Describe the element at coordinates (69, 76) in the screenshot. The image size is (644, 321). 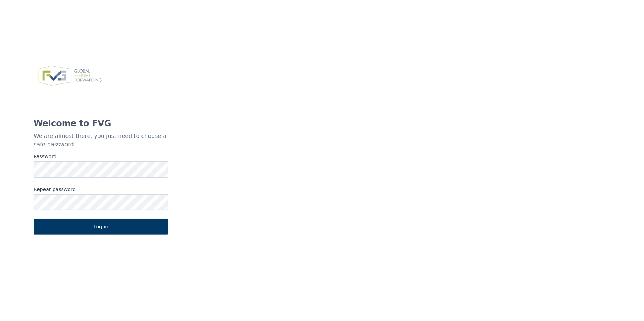
I see `img: FVG - Global freight forwarding` at that location.